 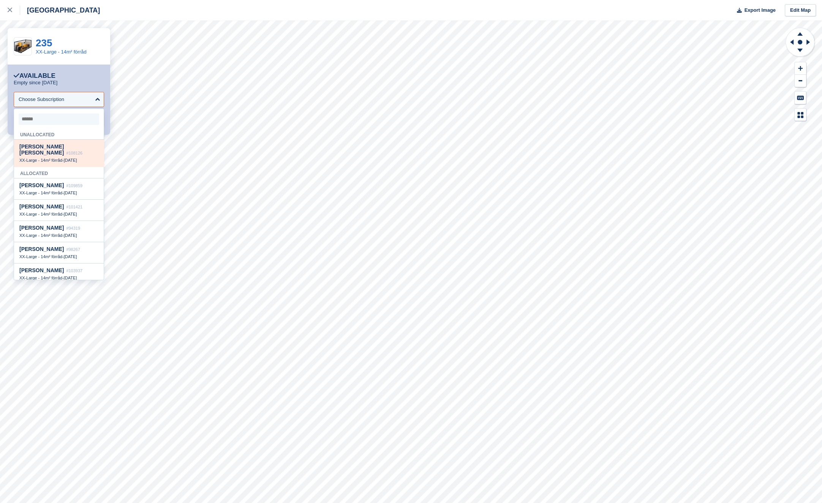 I want to click on div: Available, so click(x=35, y=76).